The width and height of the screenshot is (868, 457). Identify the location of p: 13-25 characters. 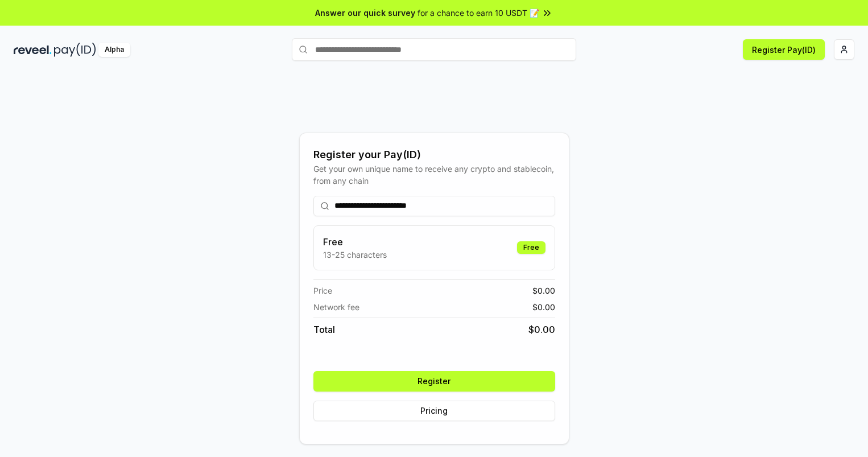
(355, 254).